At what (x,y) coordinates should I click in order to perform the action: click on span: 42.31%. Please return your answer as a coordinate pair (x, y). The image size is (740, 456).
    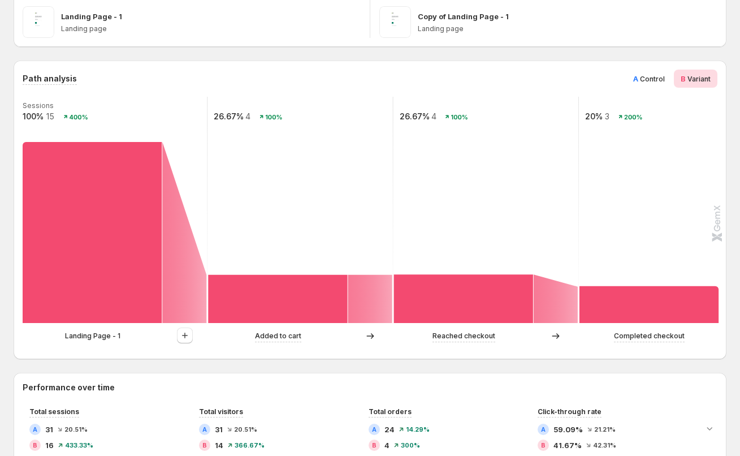
    Looking at the image, I should click on (604, 445).